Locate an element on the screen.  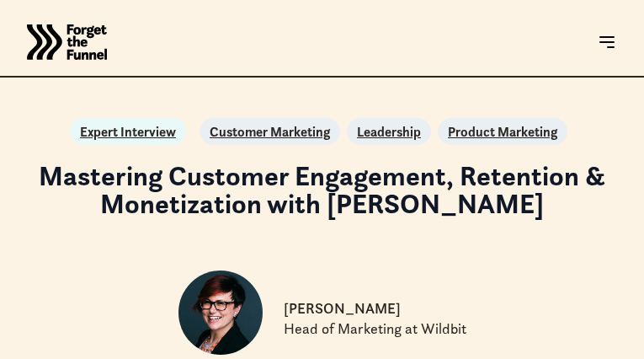
p: Product Marketing is located at coordinates (502, 132).